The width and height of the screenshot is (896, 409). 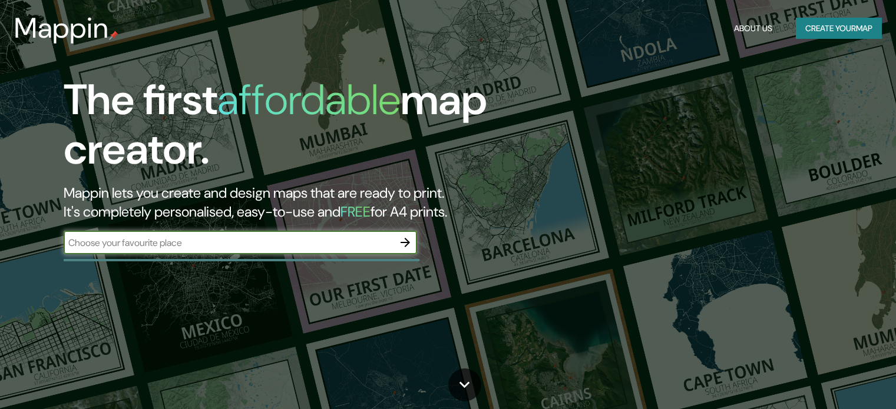 I want to click on img: mappin-pin, so click(x=114, y=35).